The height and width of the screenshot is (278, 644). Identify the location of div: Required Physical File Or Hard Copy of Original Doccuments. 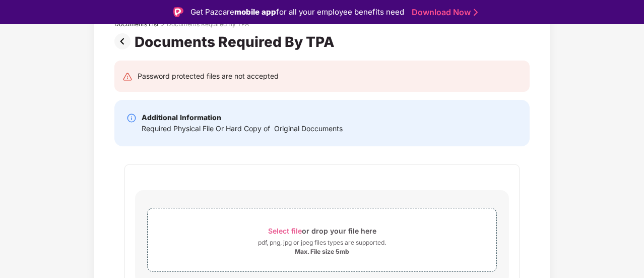
(242, 129).